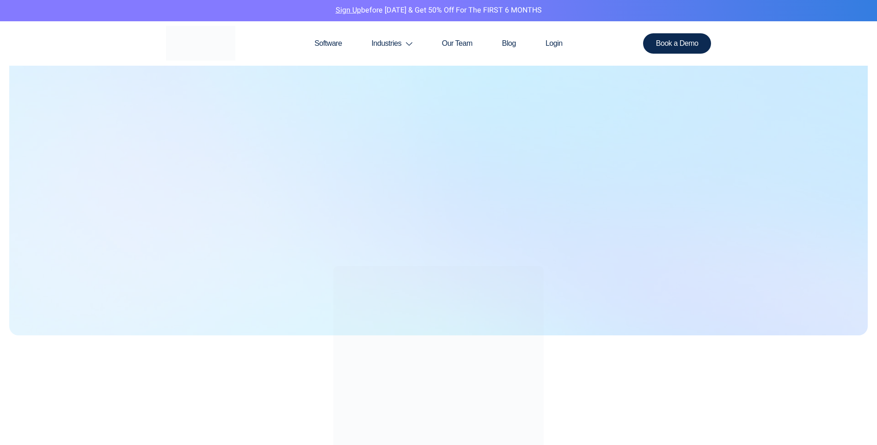  What do you see at coordinates (457, 43) in the screenshot?
I see `a: Our Team` at bounding box center [457, 43].